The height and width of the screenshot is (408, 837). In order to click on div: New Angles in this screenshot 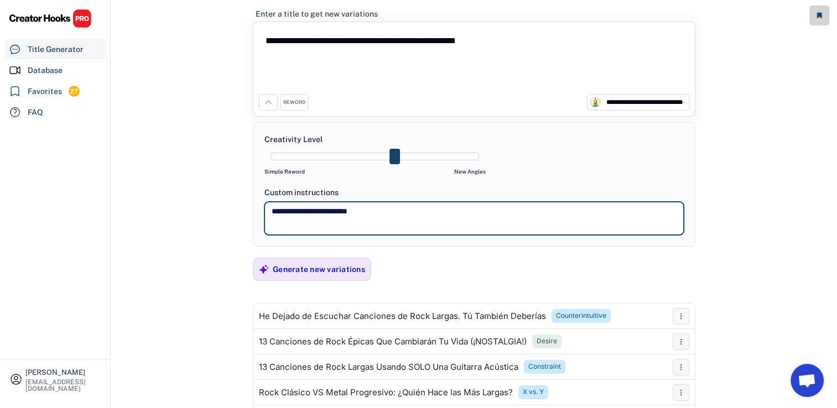, I will do `click(469, 171)`.